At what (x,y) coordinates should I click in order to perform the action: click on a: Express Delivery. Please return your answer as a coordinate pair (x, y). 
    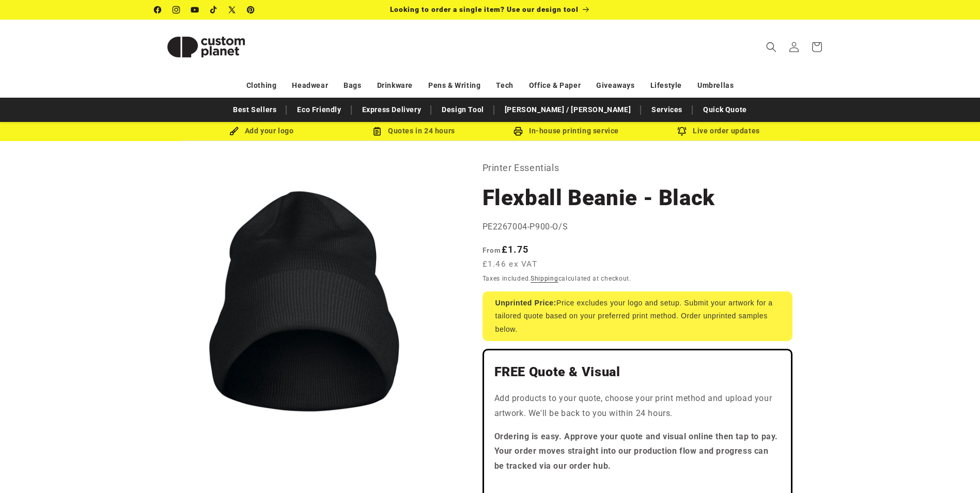
    Looking at the image, I should click on (392, 109).